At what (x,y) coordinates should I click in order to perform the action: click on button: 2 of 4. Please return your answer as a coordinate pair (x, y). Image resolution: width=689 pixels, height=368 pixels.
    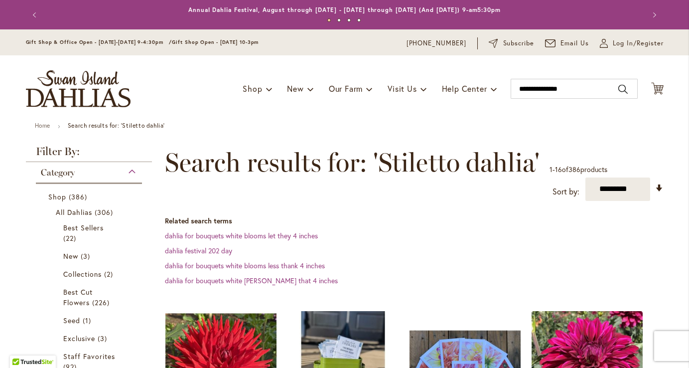
    Looking at the image, I should click on (339, 20).